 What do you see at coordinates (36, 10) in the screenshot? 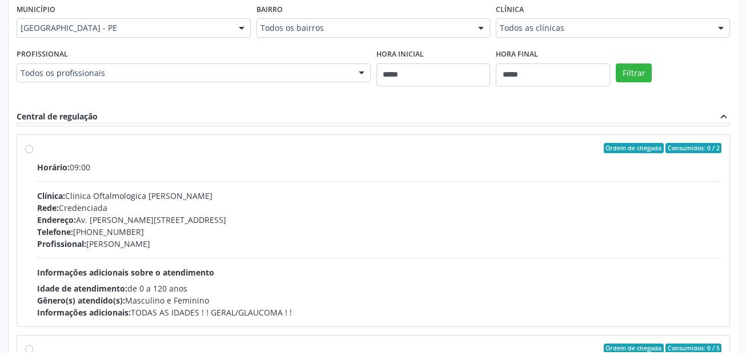
I see `label: Município` at bounding box center [36, 10].